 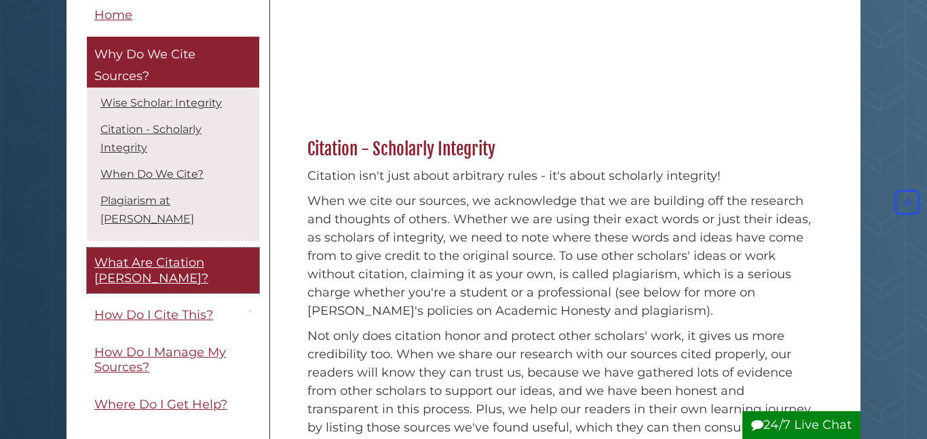 I want to click on a: How Do I Manage My Sources?, so click(x=173, y=360).